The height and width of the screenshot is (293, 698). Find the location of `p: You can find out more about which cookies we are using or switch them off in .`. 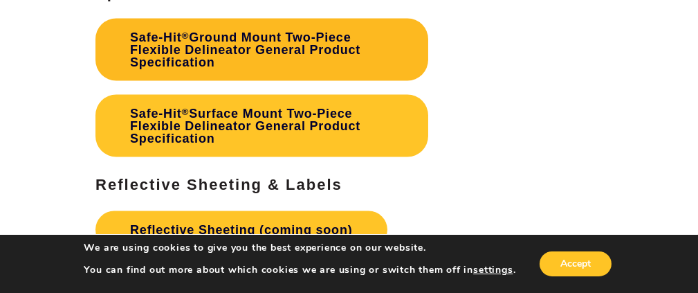

p: You can find out more about which cookies we are using or switch them off in . is located at coordinates (300, 270).